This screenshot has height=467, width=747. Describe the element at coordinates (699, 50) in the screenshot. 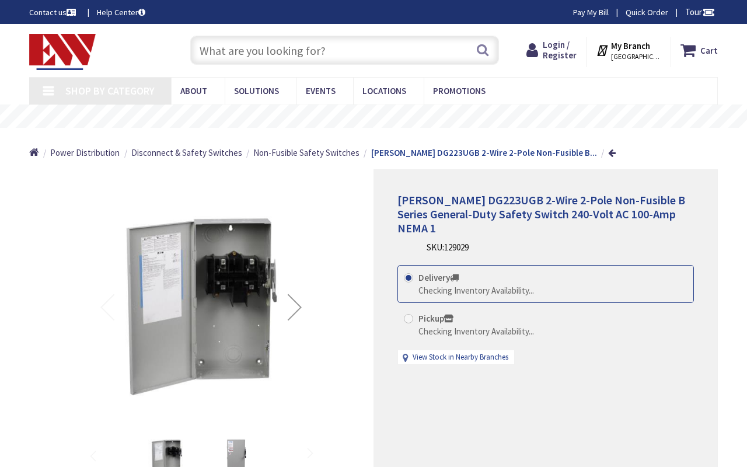

I see `a: Cart` at that location.